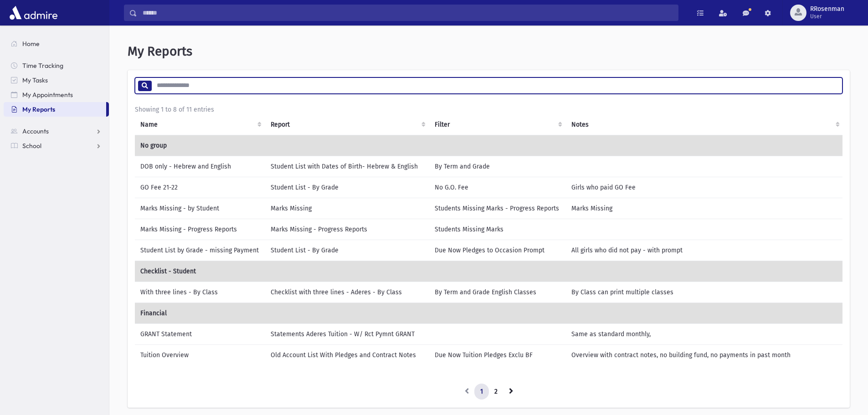  What do you see at coordinates (200, 125) in the screenshot?
I see `th: Name: activate to sort column ascending` at bounding box center [200, 125].